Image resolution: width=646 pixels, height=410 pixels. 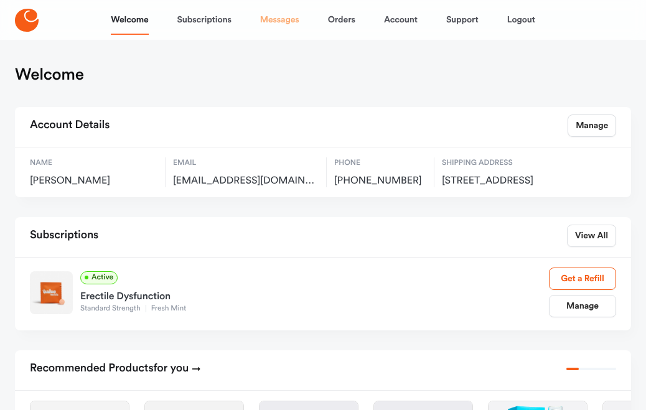 What do you see at coordinates (401, 20) in the screenshot?
I see `a: Account` at bounding box center [401, 20].